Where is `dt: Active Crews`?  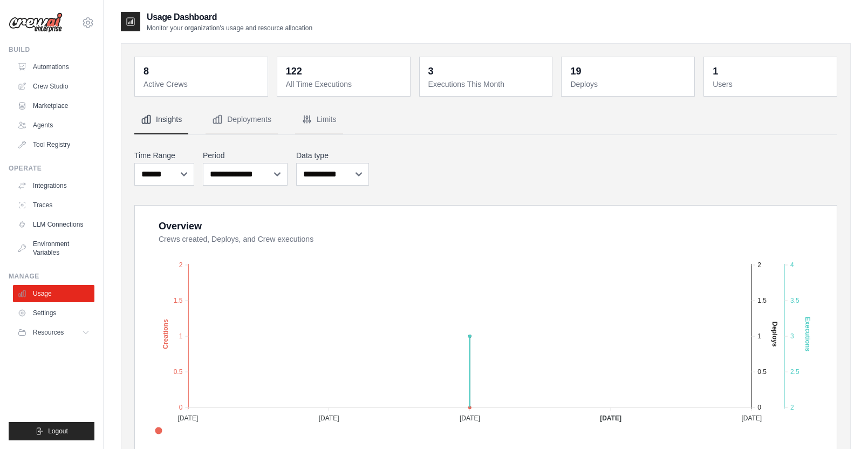 dt: Active Crews is located at coordinates (203, 84).